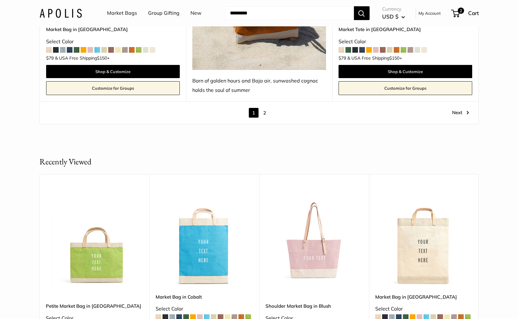 This screenshot has width=518, height=319. What do you see at coordinates (314, 238) in the screenshot?
I see `img: Shoulder Market Bag in Blush` at bounding box center [314, 238].